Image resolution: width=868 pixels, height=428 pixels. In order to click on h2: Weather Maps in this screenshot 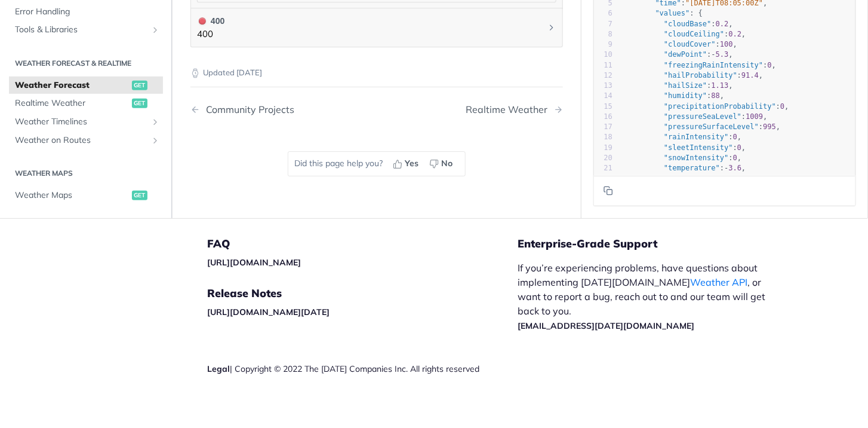, I will do `click(86, 173)`.